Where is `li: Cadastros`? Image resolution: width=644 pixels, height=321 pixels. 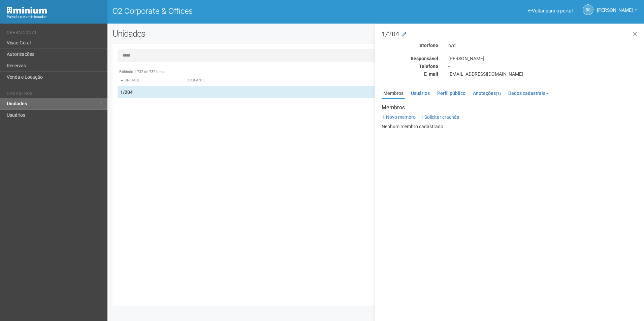
li: Cadastros is located at coordinates (55, 95).